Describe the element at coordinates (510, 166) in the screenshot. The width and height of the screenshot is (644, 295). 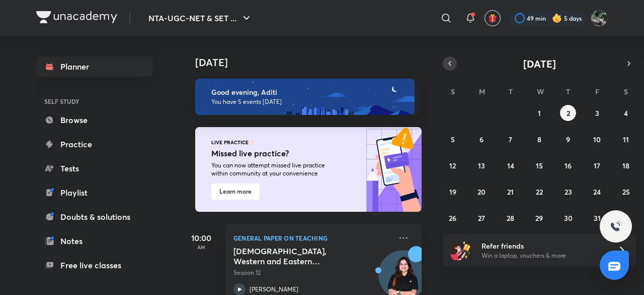
I see `abbr: October 14, 2025` at that location.